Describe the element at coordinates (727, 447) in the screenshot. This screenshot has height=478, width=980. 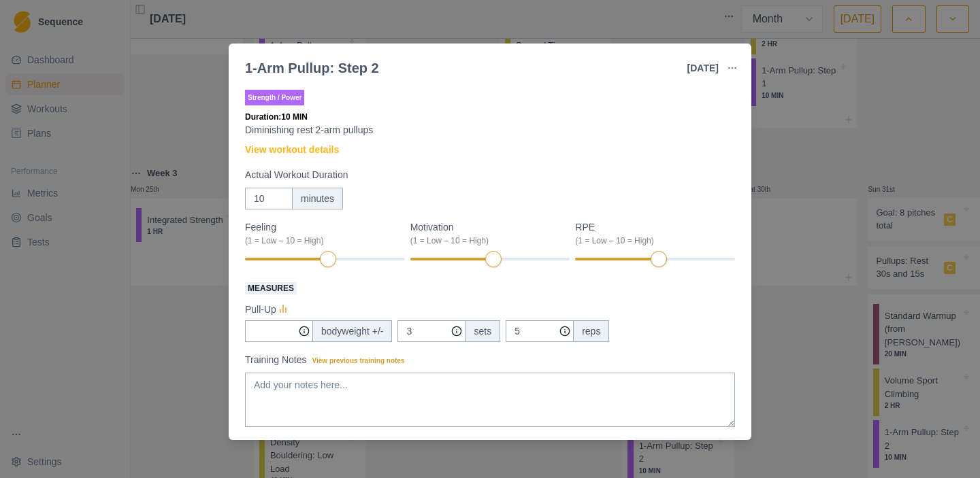
I see `button: Add reason` at that location.